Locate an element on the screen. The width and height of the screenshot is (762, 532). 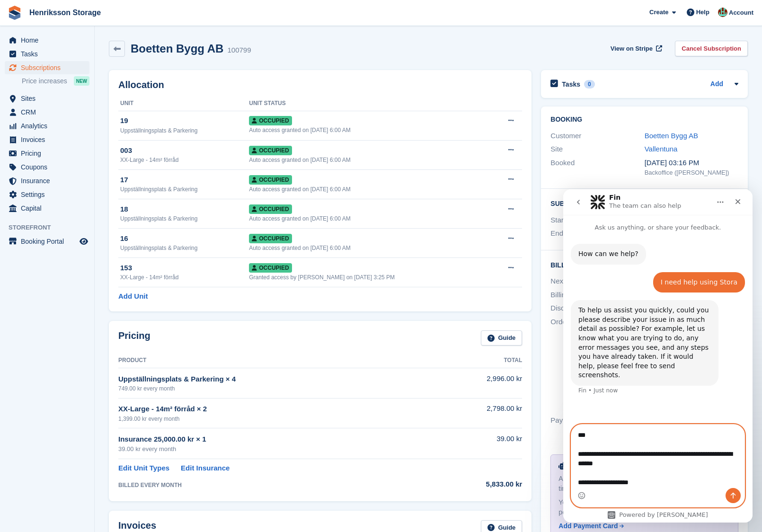
span: Insurance is located at coordinates (49, 181).